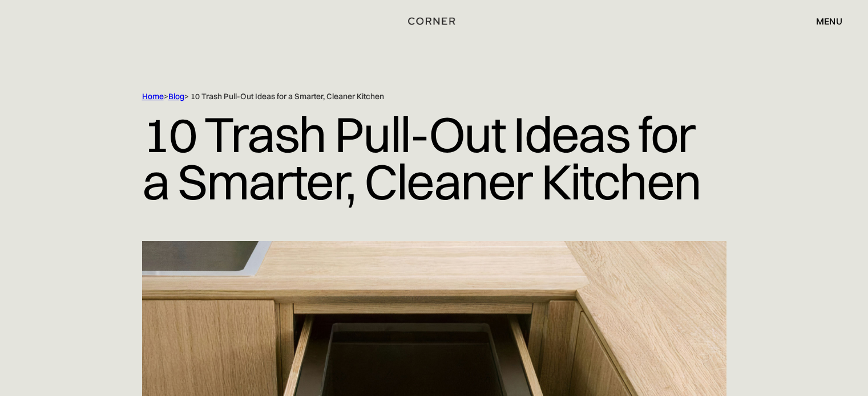  Describe the element at coordinates (434, 158) in the screenshot. I see `h1: 10 Trash Pull-Out Ideas for a Smarter, Cleaner Kitchen` at that location.